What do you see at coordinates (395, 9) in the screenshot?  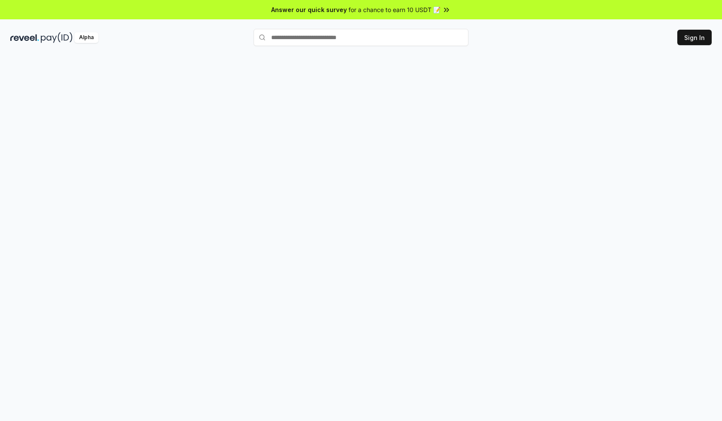 I see `span: for a chance to earn 10 USDT 📝` at bounding box center [395, 9].